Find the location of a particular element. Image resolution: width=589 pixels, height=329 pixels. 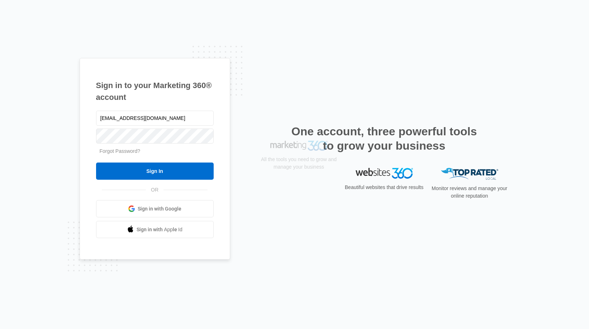

p: Monitor reviews and manage your online reputation is located at coordinates (470, 192).